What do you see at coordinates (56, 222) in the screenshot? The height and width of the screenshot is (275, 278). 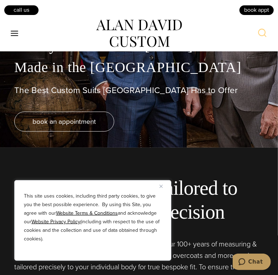 I see `a: Website Privacy Policy` at bounding box center [56, 222].